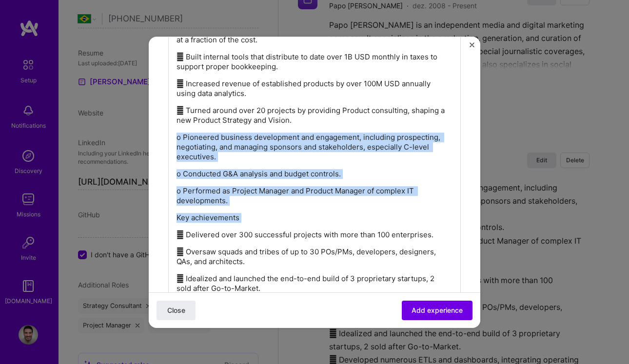 This screenshot has height=364, width=629. Describe the element at coordinates (315, 235) in the screenshot. I see `p:  Delivered over 300 successful projects with more than 100 enterprises.` at that location.